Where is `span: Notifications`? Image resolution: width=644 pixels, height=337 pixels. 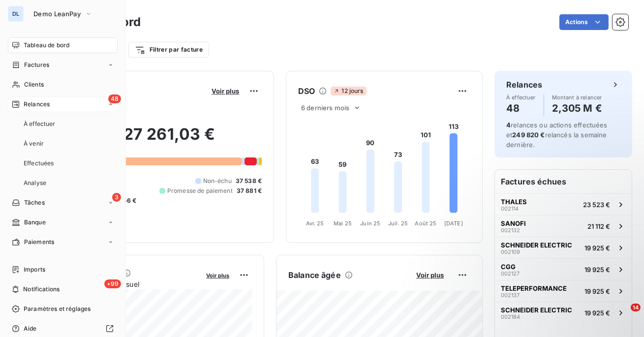
span: Notifications is located at coordinates (41, 289).